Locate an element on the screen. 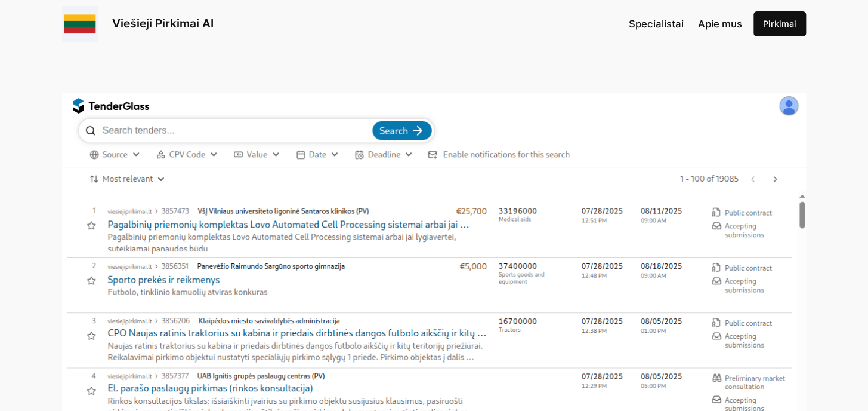 Image resolution: width=868 pixels, height=411 pixels. span: Apie mus is located at coordinates (720, 24).